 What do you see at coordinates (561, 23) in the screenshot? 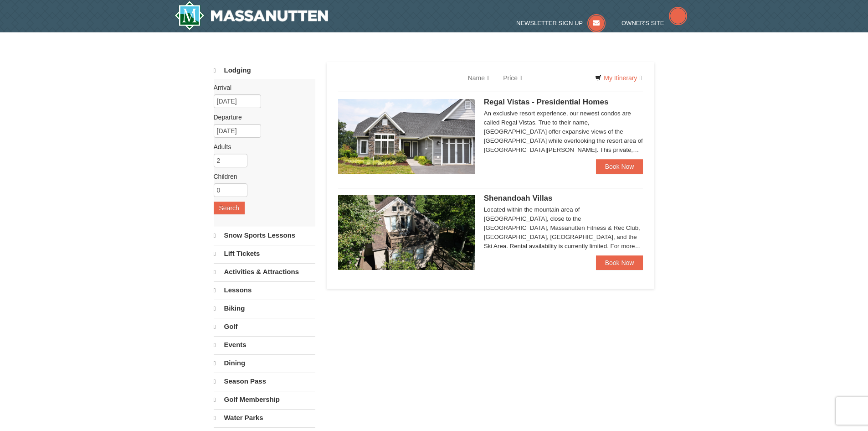
I see `a: Newsletter Sign Up` at bounding box center [561, 23].